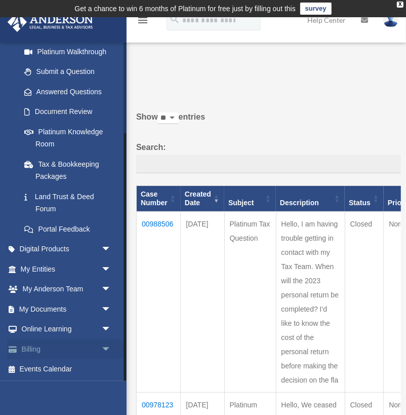  Describe the element at coordinates (159, 302) in the screenshot. I see `td: 00988506` at that location.